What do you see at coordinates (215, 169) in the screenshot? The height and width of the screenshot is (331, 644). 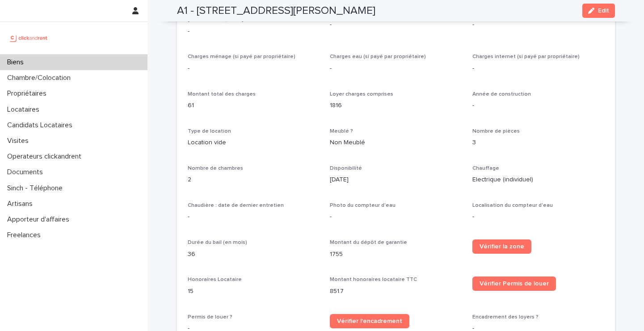 I see `span: Nombre de chambres` at bounding box center [215, 169].